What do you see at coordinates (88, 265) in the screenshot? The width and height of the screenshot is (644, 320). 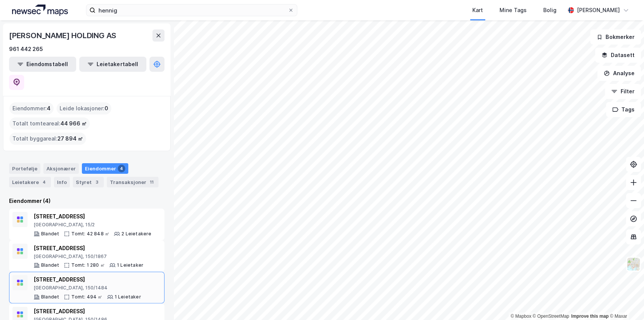 I see `div: Tomt: 1 280 ㎡` at bounding box center [88, 265].